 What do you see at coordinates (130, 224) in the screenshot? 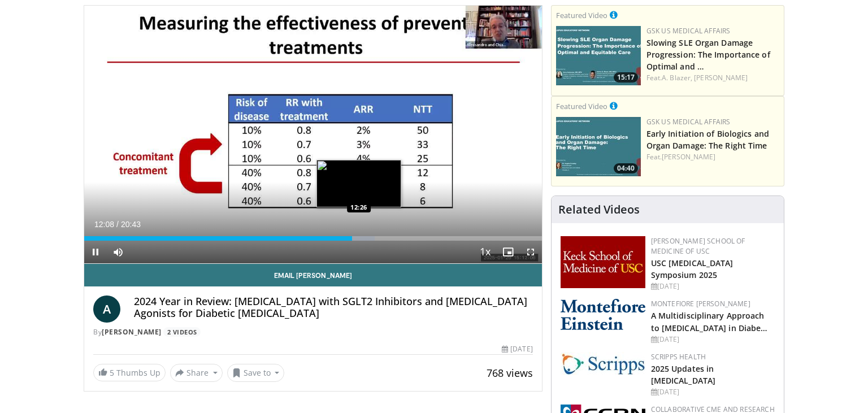
I see `span: 20:43` at bounding box center [130, 224].